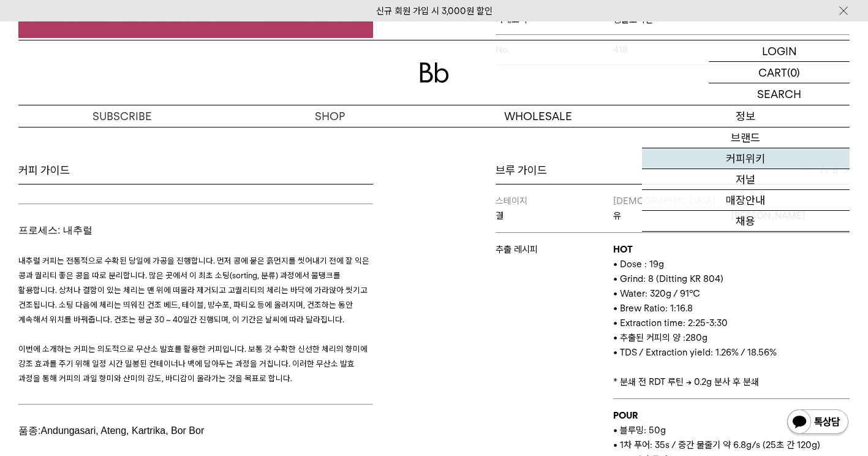  I want to click on div: 커피 가이드, so click(195, 170).